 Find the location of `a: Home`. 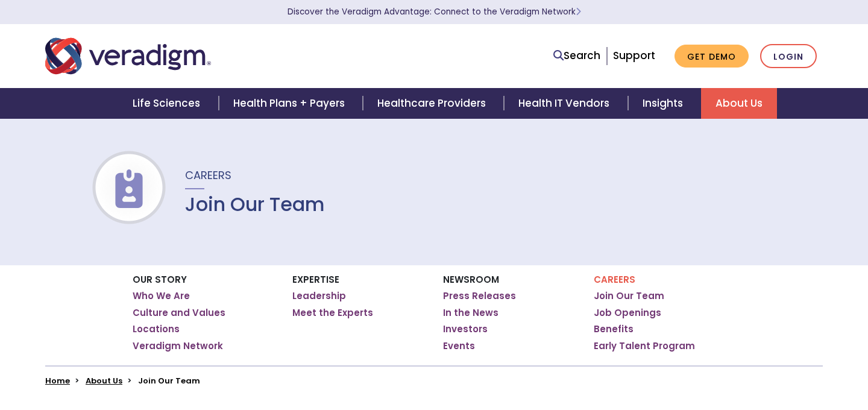

a: Home is located at coordinates (57, 380).